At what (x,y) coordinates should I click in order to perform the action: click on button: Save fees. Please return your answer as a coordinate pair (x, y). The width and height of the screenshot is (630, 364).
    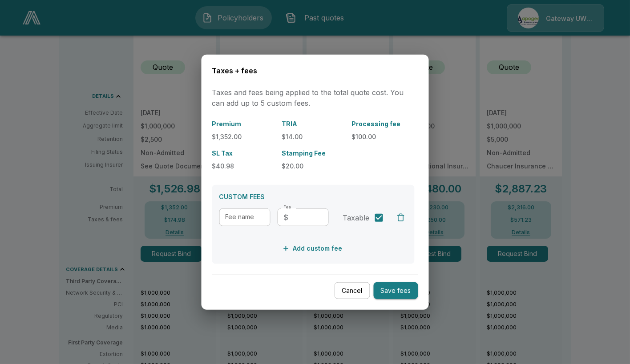
    Looking at the image, I should click on (396, 290).